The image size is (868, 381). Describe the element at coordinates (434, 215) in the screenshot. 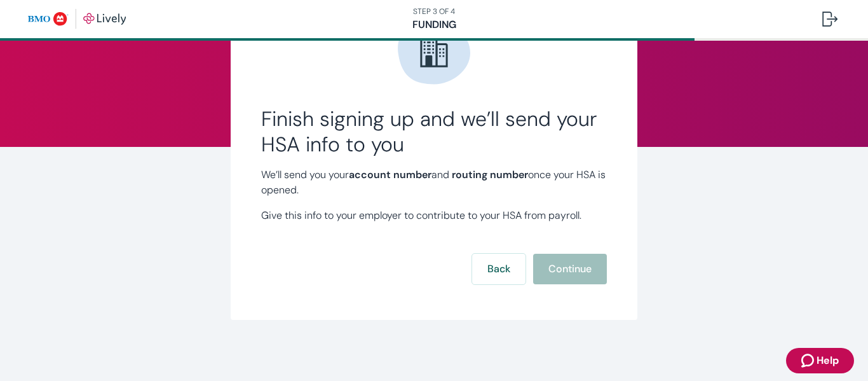

I see `p: Give this info to your employer to contribute to your HSA from payroll.` at that location.